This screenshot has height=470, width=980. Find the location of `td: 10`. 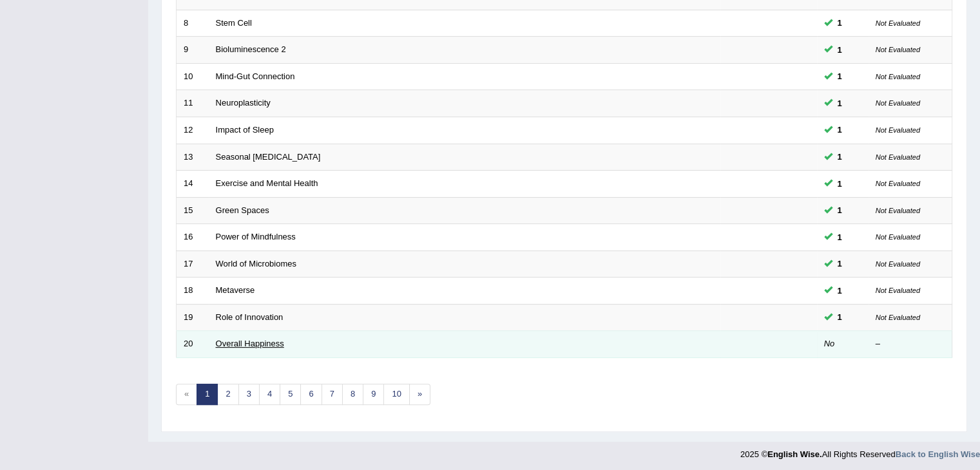

td: 10 is located at coordinates (192, 77).